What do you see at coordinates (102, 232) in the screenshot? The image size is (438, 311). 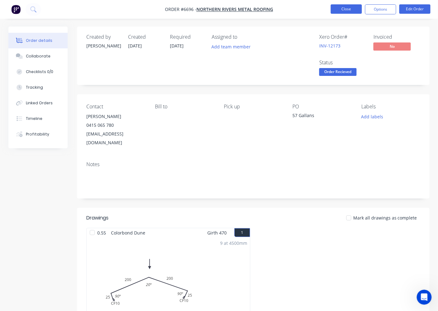 I see `span: 0.55` at bounding box center [102, 232].